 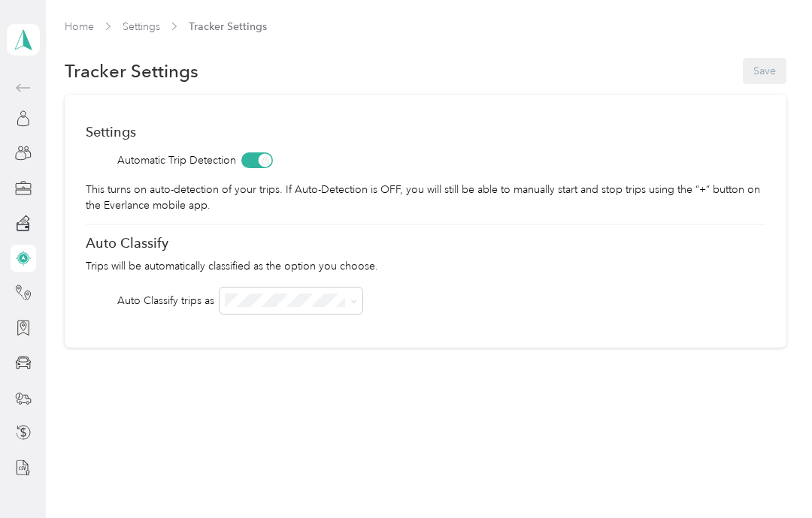 What do you see at coordinates (177, 160) in the screenshot?
I see `span: Automatic Trip Detection` at bounding box center [177, 160].